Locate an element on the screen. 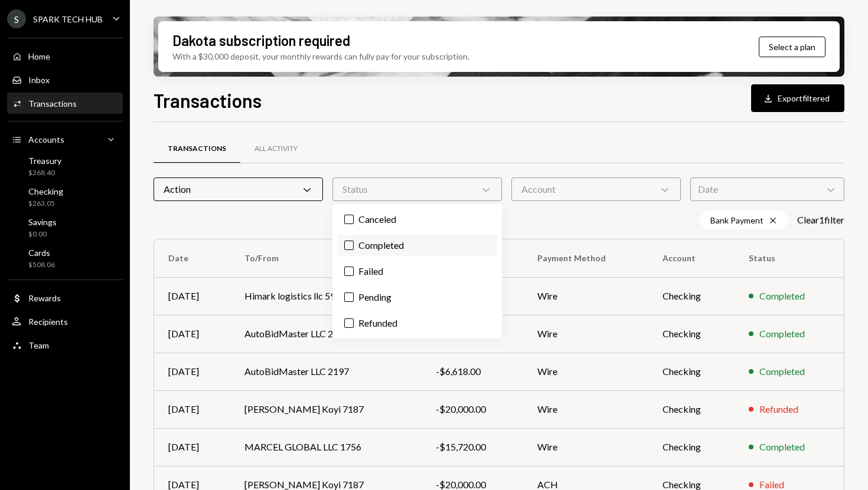 This screenshot has width=868, height=490. label: Canceled is located at coordinates (417, 219).